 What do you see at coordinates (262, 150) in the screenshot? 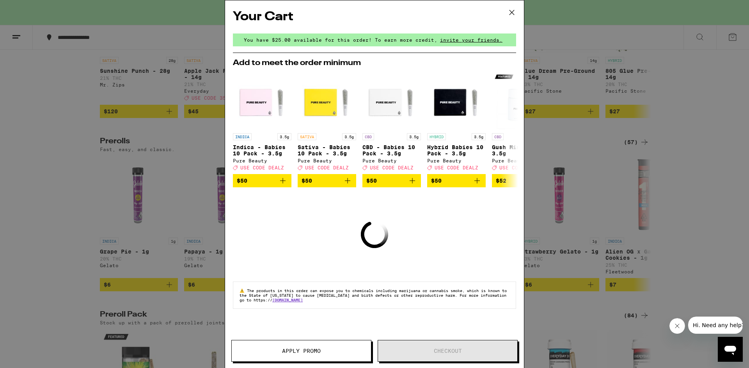
I see `p: Indica - Babies 10 Pack - 3.5g` at bounding box center [262, 150].